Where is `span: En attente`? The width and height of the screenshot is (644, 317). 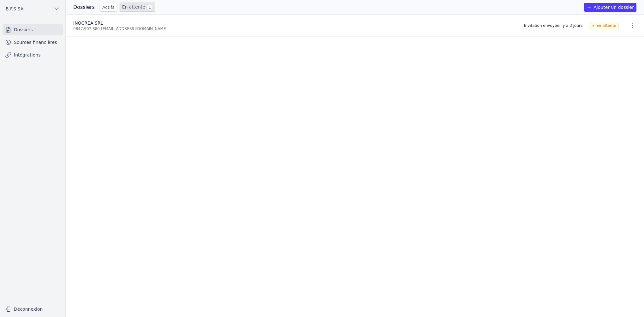 span: En attente is located at coordinates (604, 26).